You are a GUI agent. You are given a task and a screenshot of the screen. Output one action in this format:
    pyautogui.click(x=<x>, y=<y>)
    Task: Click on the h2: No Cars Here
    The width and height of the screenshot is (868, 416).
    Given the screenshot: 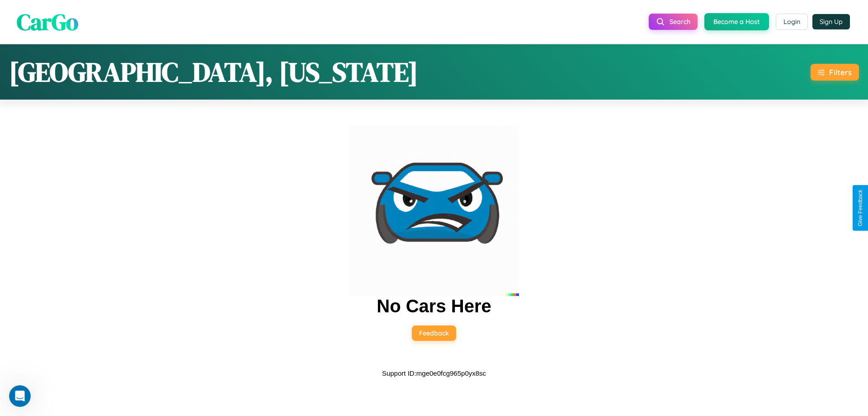 What is the action you would take?
    pyautogui.click(x=433, y=306)
    